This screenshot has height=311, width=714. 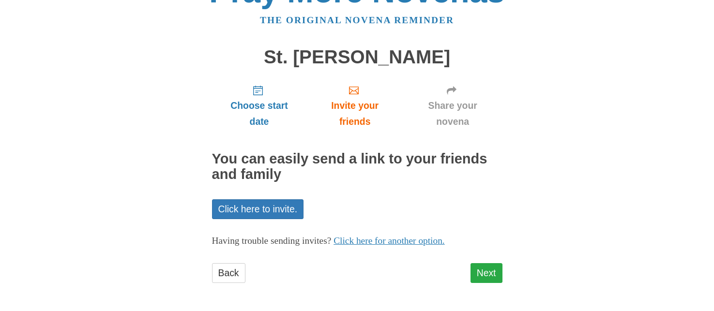 I want to click on a: Back, so click(x=229, y=273).